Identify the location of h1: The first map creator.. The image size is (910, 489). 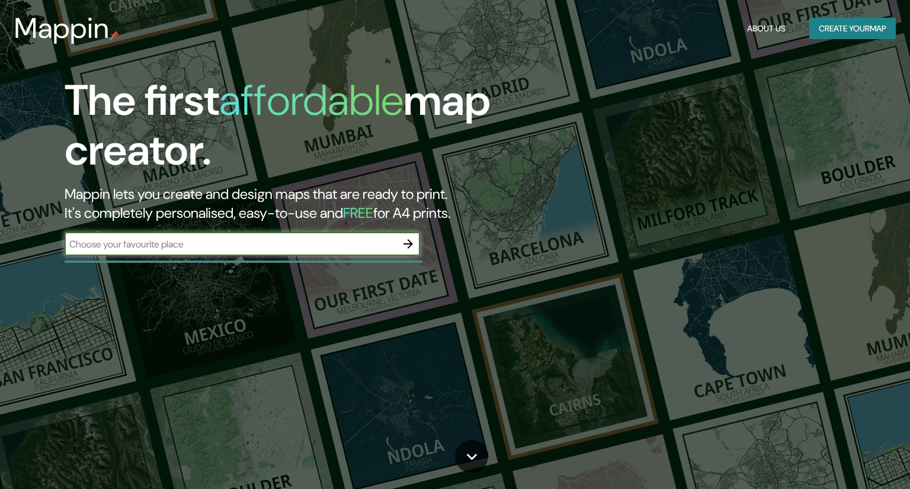
(292, 130).